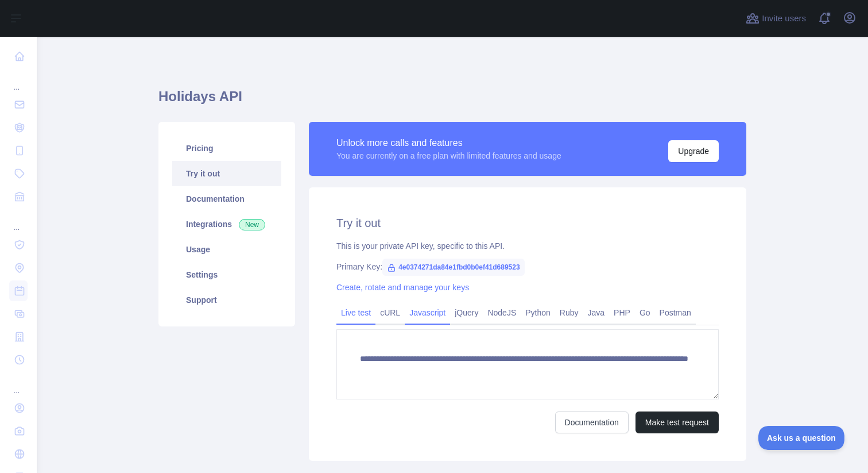 Image resolution: width=868 pixels, height=473 pixels. What do you see at coordinates (675, 312) in the screenshot?
I see `a: Postman` at bounding box center [675, 312].